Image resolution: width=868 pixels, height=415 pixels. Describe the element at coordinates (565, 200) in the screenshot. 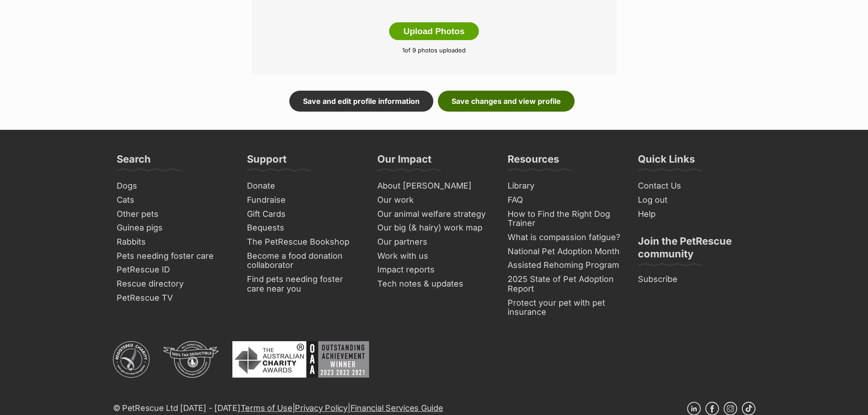

I see `a: FAQ` at that location.